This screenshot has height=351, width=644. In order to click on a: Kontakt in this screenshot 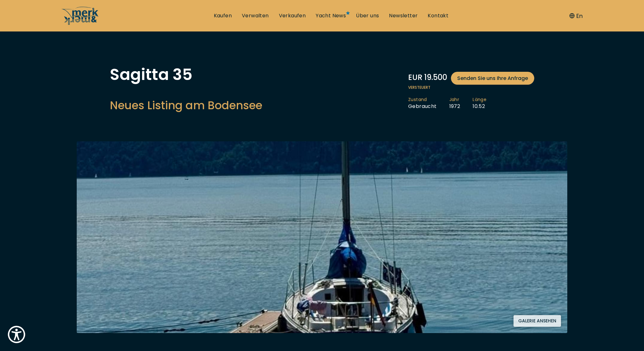, I will do `click(438, 16)`.